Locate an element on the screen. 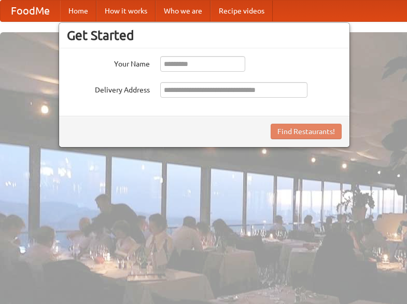 Image resolution: width=407 pixels, height=304 pixels. label: Delivery Address is located at coordinates (108, 88).